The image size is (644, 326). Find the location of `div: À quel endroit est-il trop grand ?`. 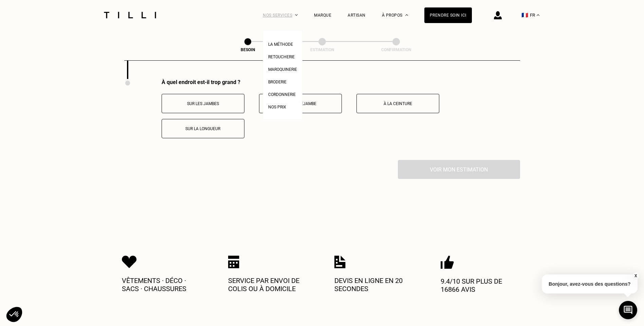

div: À quel endroit est-il trop grand ? is located at coordinates (341, 82).